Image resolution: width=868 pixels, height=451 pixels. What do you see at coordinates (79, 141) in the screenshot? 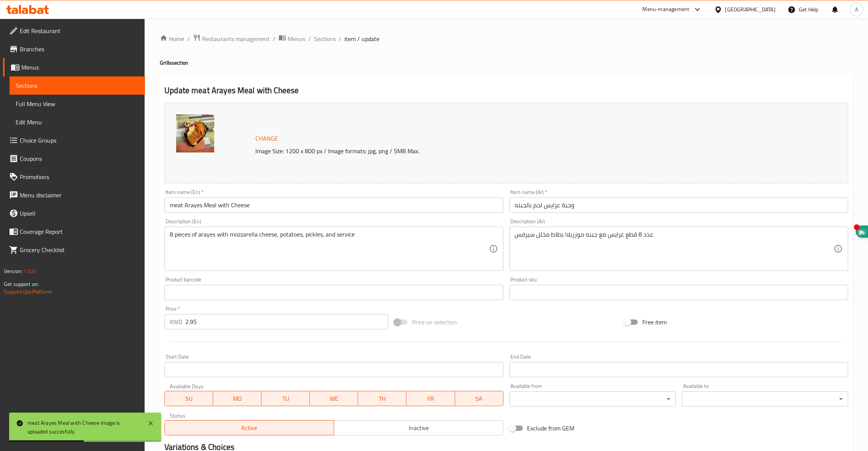
I see `span: Choice Groups` at bounding box center [79, 141].